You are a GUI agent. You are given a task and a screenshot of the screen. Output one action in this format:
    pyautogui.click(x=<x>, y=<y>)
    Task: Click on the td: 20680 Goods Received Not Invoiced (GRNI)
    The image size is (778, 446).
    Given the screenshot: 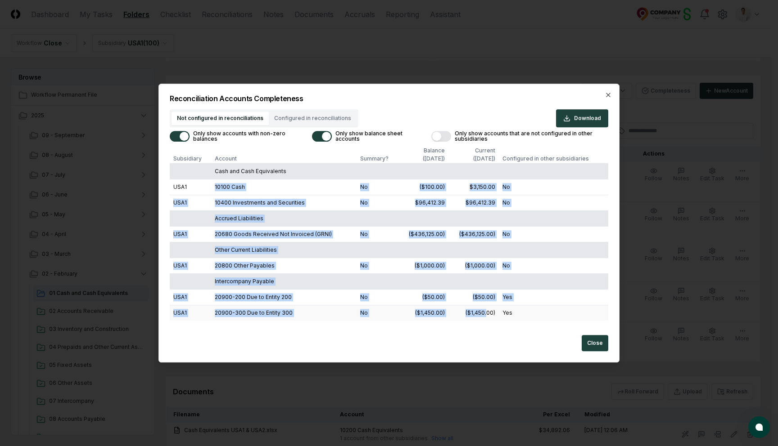 What is the action you would take?
    pyautogui.click(x=283, y=234)
    